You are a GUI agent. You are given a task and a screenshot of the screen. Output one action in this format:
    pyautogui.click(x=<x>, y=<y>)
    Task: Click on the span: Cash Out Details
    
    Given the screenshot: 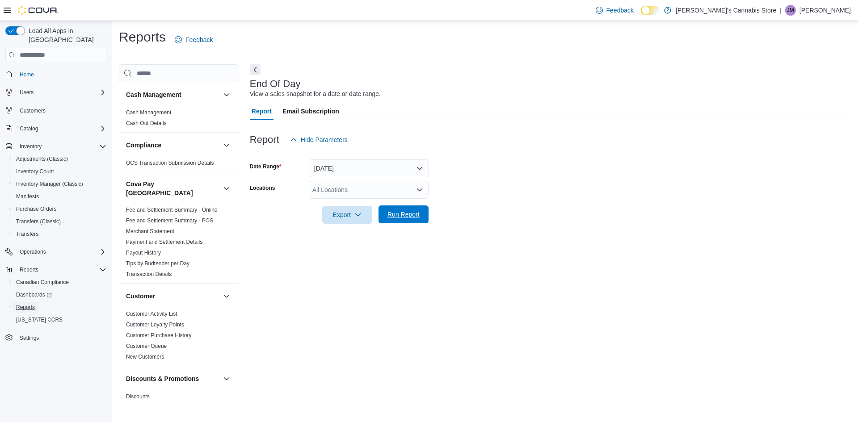 What is the action you would take?
    pyautogui.click(x=146, y=123)
    